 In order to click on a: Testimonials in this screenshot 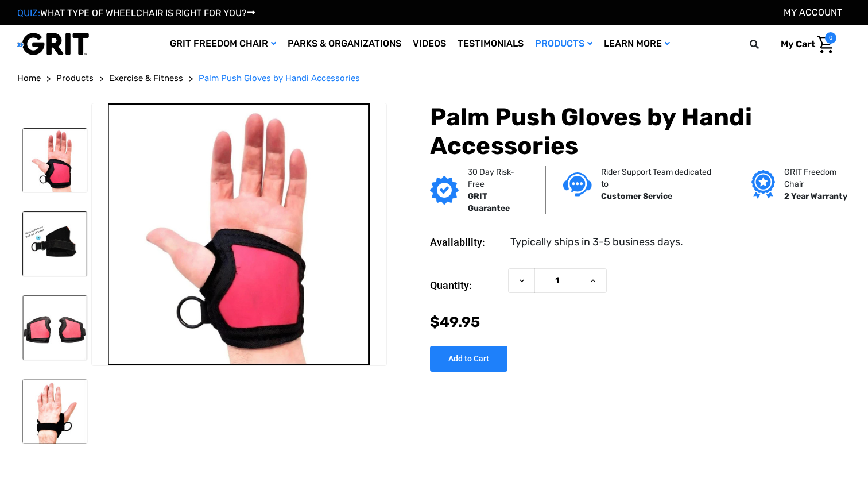, I will do `click(490, 44)`.